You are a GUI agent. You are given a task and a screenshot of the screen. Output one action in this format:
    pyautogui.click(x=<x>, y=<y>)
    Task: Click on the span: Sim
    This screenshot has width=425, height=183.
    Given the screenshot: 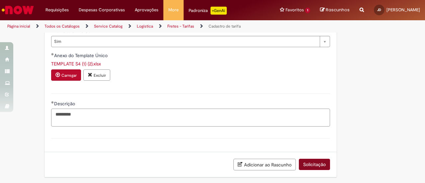 What is the action you would take?
    pyautogui.click(x=185, y=42)
    